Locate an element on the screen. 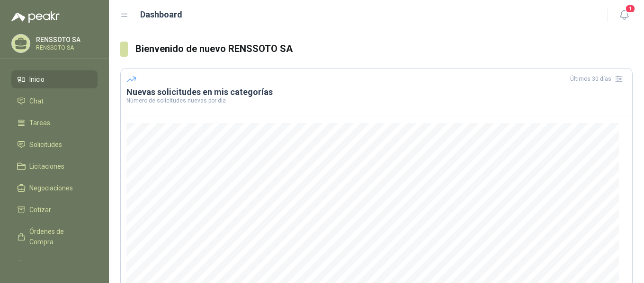 The image size is (644, 283). span: Licitaciones is located at coordinates (47, 167).